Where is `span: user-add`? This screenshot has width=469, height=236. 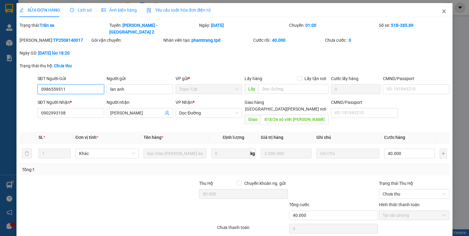 span: user-add is located at coordinates (167, 113).